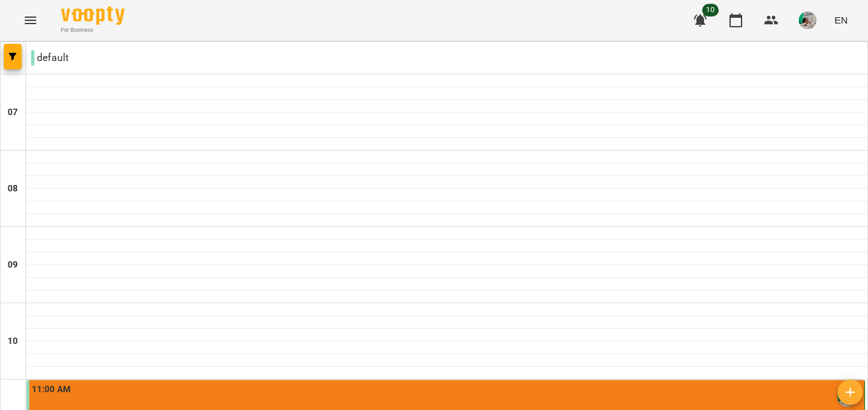 The height and width of the screenshot is (410, 868). Describe the element at coordinates (841, 20) in the screenshot. I see `span: EN` at that location.